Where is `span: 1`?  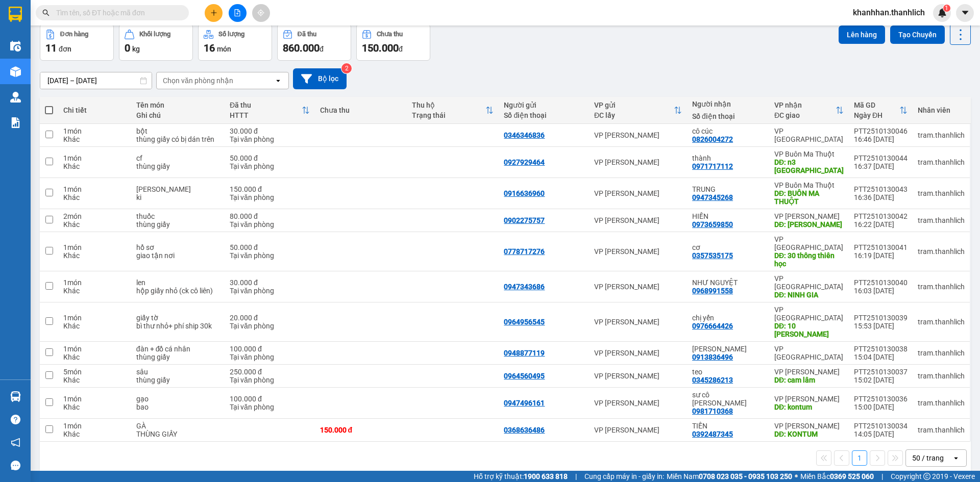 span: 1 is located at coordinates (947, 8).